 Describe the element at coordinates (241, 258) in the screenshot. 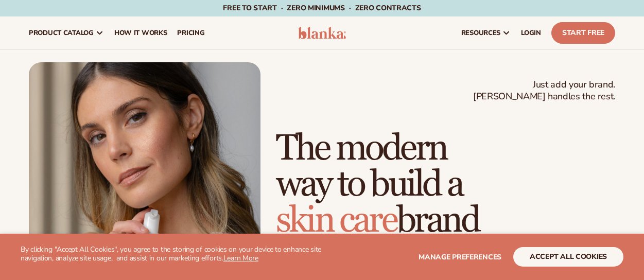

I see `a: Learn More` at that location.